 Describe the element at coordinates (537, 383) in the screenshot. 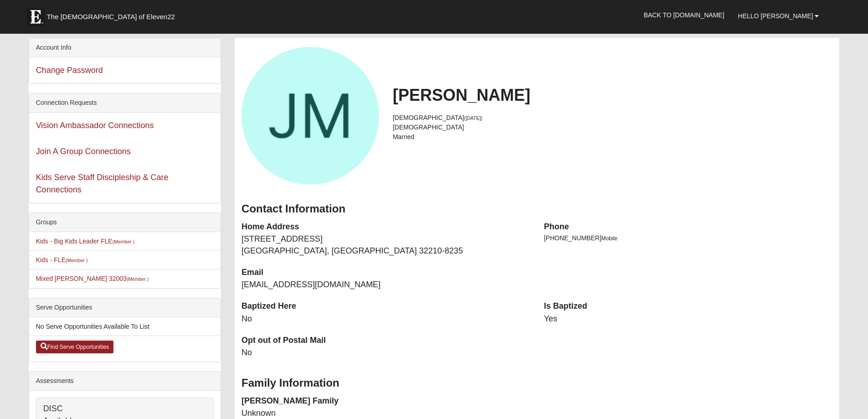

I see `h3: Family Information` at that location.